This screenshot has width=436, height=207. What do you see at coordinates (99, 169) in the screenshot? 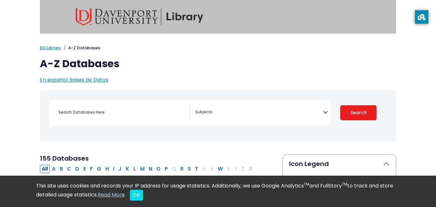
I see `button: Filter Results G` at bounding box center [99, 169].